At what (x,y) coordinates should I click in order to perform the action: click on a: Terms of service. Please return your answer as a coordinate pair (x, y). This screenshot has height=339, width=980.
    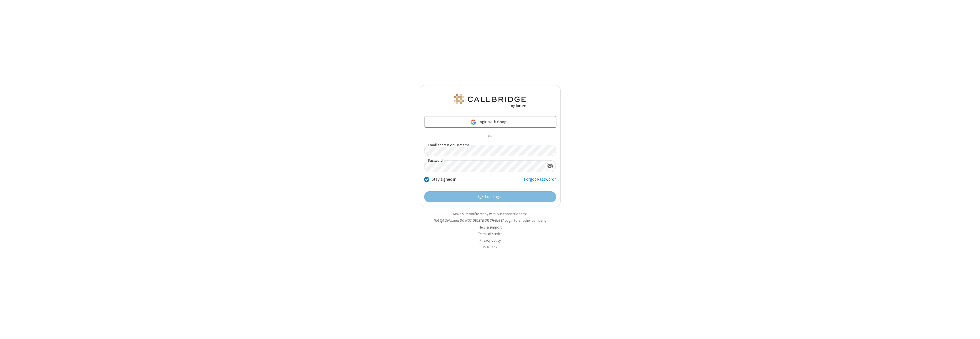
    Looking at the image, I should click on (490, 234).